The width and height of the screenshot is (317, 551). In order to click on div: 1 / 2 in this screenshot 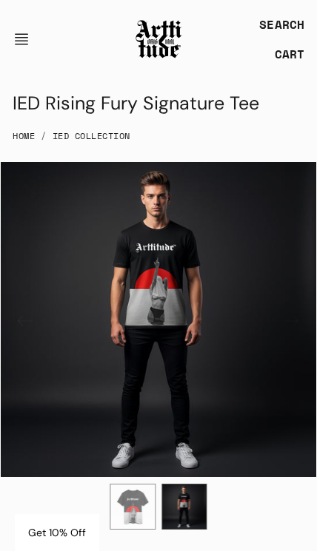, I will do `click(132, 507)`.